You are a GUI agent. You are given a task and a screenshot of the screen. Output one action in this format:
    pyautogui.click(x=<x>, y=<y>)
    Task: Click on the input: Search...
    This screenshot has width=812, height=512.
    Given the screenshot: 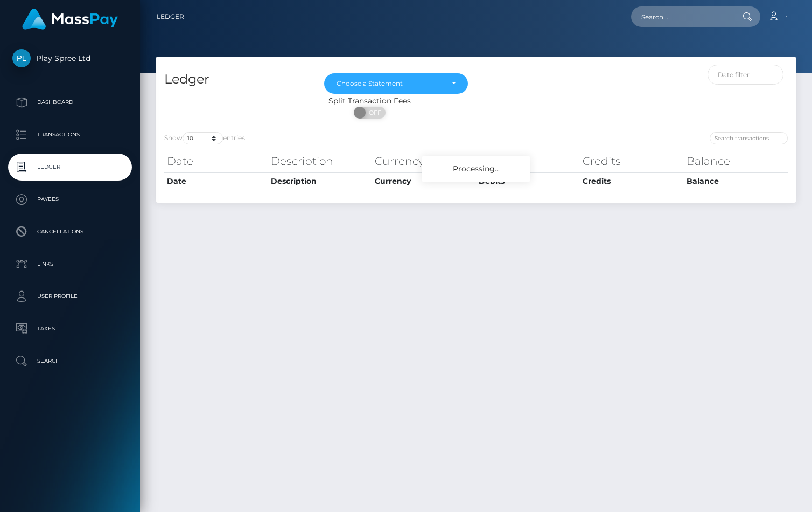 What is the action you would take?
    pyautogui.click(x=682, y=17)
    